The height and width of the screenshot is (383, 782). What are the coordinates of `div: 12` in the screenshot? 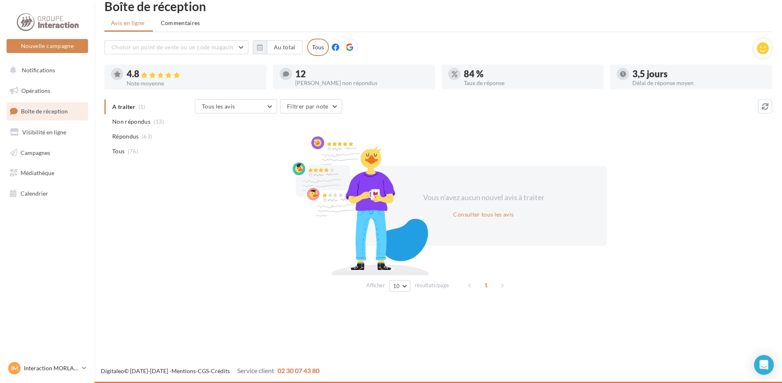 It's located at (362, 74).